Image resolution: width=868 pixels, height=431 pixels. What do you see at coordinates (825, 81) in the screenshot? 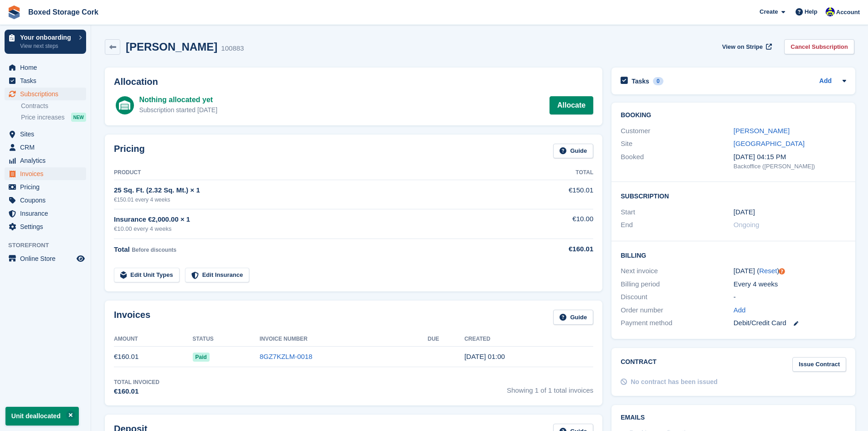
I see `a: Add` at bounding box center [825, 81].